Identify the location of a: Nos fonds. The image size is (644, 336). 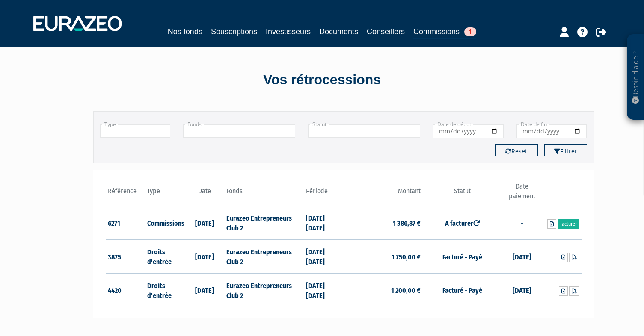
(185, 32).